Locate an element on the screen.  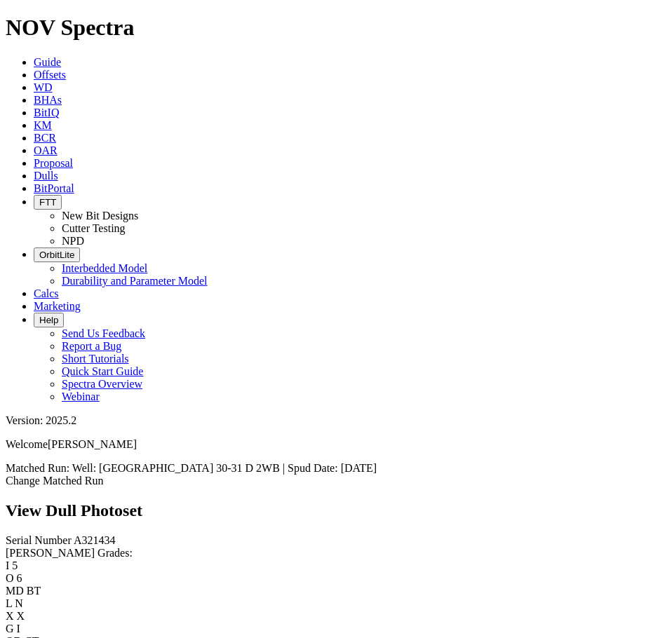
h1: NOV Spectra is located at coordinates (336, 27).